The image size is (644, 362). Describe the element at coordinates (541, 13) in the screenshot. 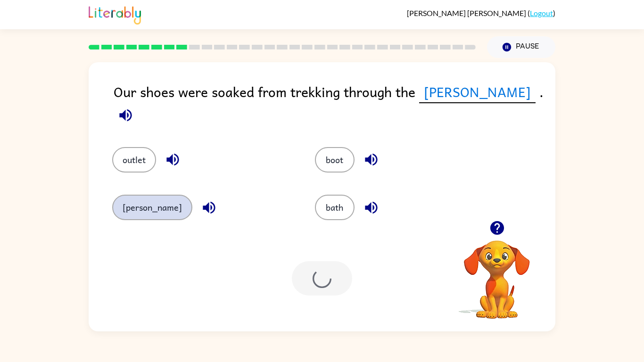

I see `a: Logout` at that location.